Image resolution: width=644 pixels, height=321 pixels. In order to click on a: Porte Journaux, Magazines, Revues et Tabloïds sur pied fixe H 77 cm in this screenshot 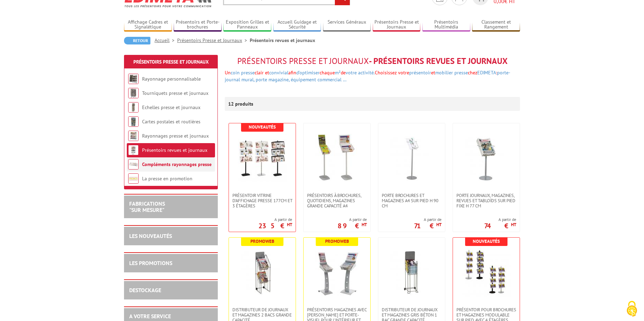, I will do `click(486, 200)`.